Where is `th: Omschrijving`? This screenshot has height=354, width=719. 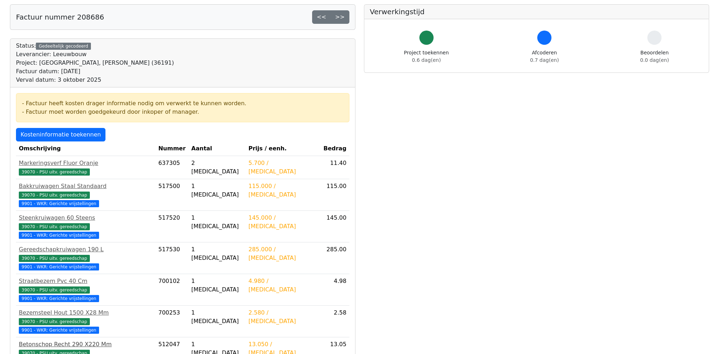 th: Omschrijving is located at coordinates (86, 149).